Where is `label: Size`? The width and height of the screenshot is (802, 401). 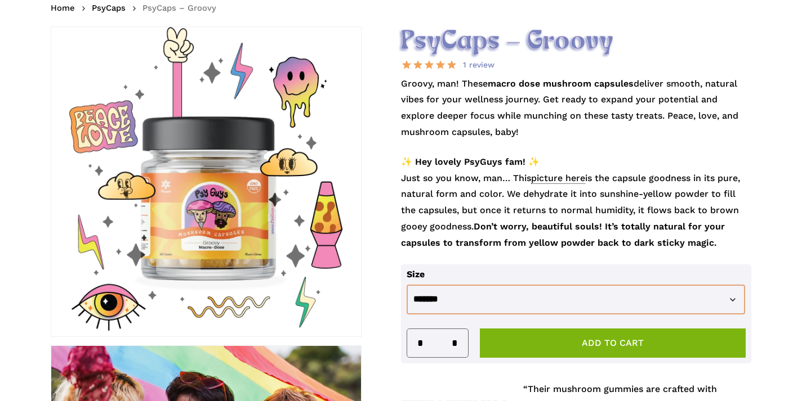
label: Size is located at coordinates (416, 274).